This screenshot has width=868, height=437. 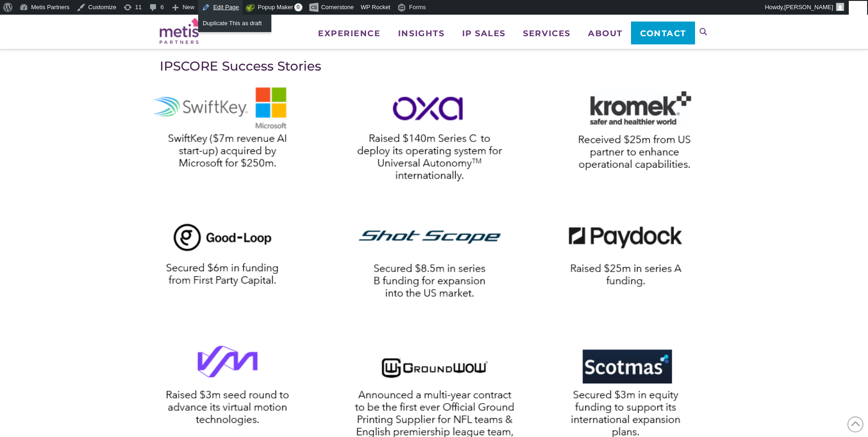 I want to click on img: Metis Partners, so click(x=179, y=31).